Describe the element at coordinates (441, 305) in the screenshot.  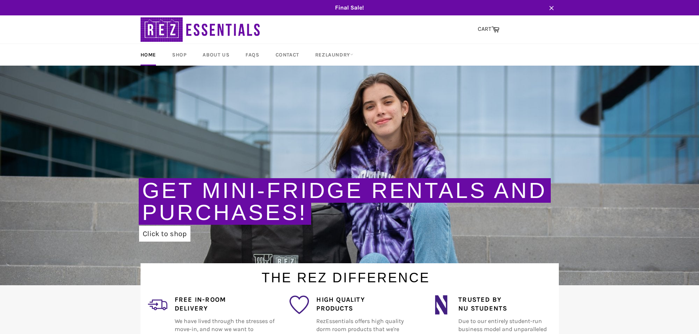
I see `img: northwestern_wildcats_tiny.png` at that location.